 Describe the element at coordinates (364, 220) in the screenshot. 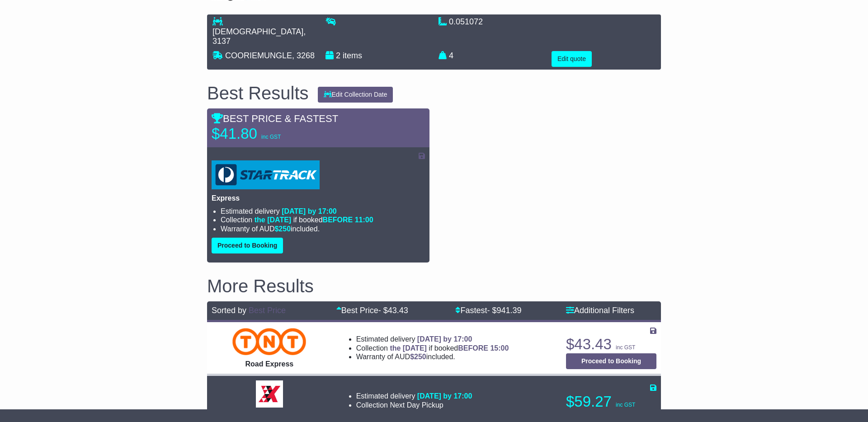

I see `span: 11:00` at that location.